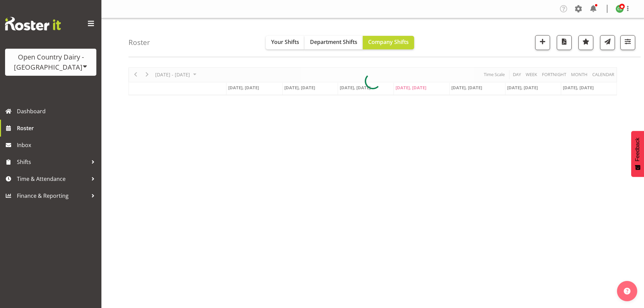  What do you see at coordinates (33, 24) in the screenshot?
I see `img: Rosterit website logo` at bounding box center [33, 24].